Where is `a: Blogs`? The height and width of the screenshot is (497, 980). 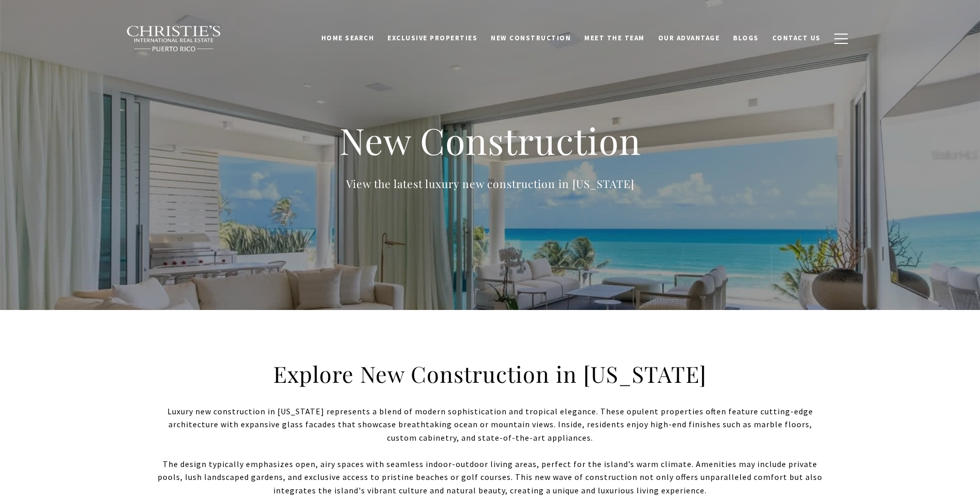 a: Blogs is located at coordinates (746, 38).